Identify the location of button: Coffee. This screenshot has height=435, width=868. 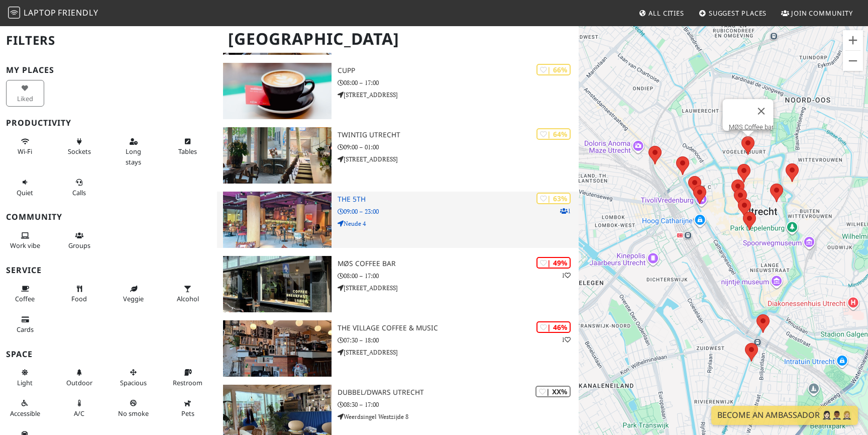
(25, 294).